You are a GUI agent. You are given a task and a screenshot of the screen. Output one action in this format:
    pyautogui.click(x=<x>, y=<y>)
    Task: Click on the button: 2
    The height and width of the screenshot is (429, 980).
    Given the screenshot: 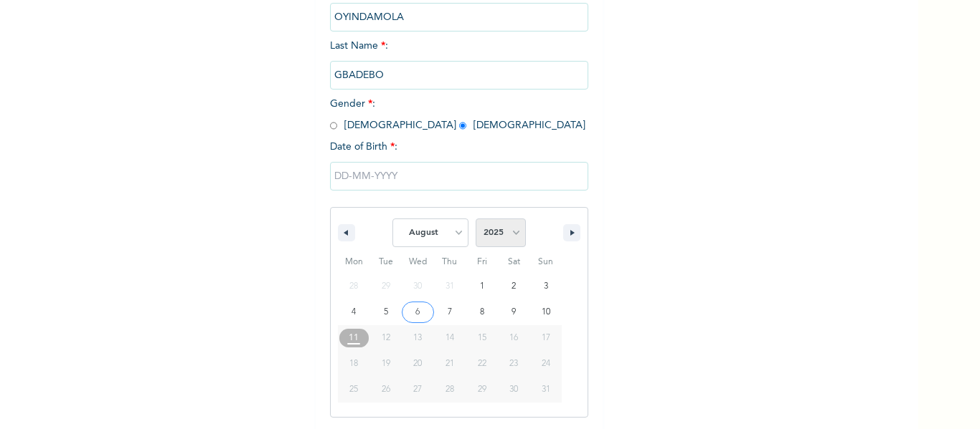 What is the action you would take?
    pyautogui.click(x=513, y=287)
    